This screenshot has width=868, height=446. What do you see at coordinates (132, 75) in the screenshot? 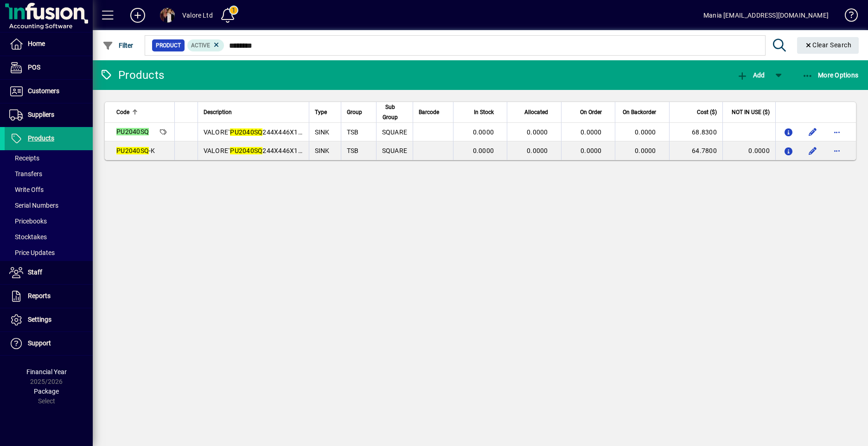
I see `div: Products` at bounding box center [132, 75].